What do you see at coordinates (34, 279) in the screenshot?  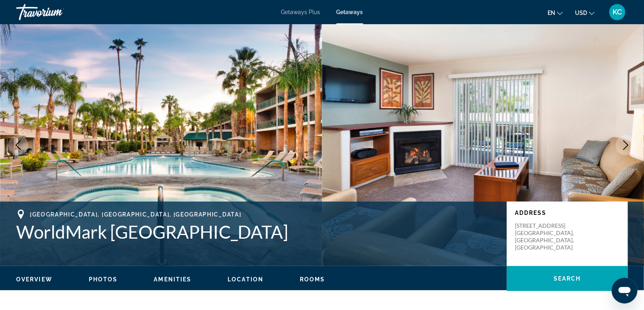 I see `button: Overview` at bounding box center [34, 279].